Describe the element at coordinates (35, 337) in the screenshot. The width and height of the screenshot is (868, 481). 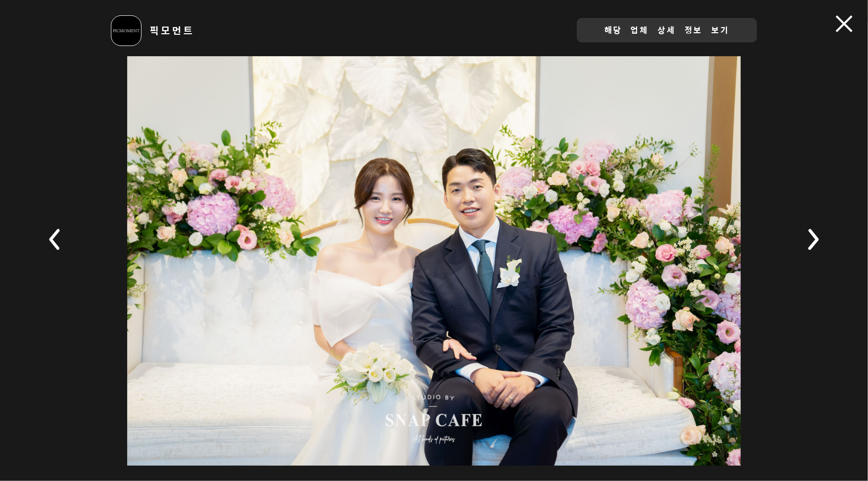
I see `a: 홈` at that location.